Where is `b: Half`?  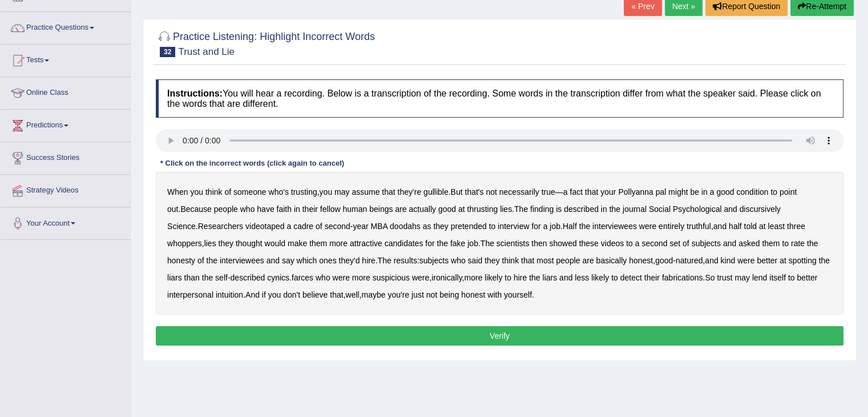
b: Half is located at coordinates (570, 226).